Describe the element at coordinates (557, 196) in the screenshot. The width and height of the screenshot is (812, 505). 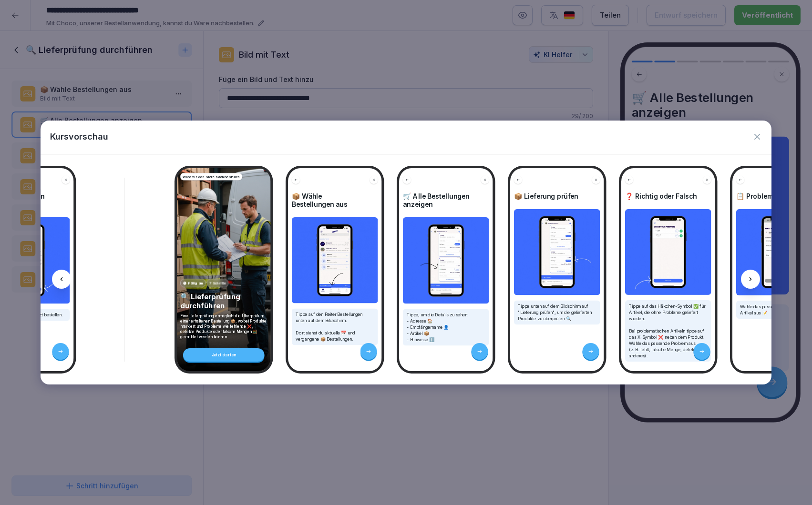
I see `h4: 📦 Lieferung prüfen` at that location.